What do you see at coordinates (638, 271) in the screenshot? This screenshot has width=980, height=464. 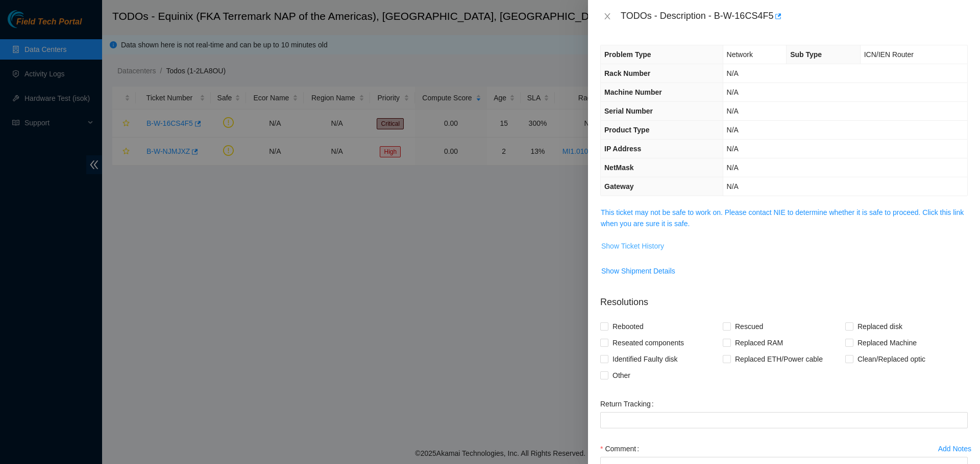 I see `span: Show Shipment Details` at bounding box center [638, 271].